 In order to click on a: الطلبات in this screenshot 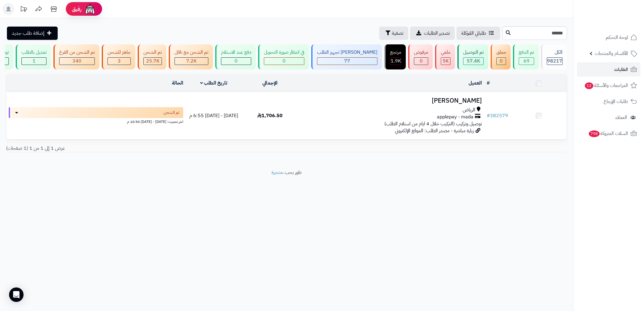, I will do `click(608, 69)`.